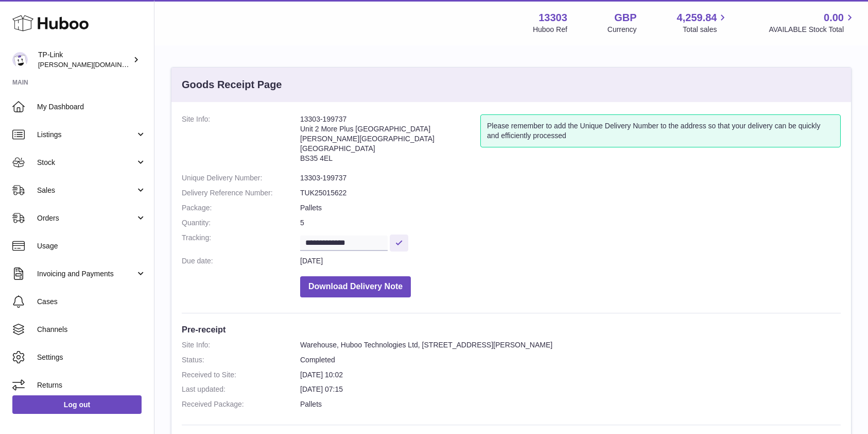  I want to click on dd: 5, so click(570, 223).